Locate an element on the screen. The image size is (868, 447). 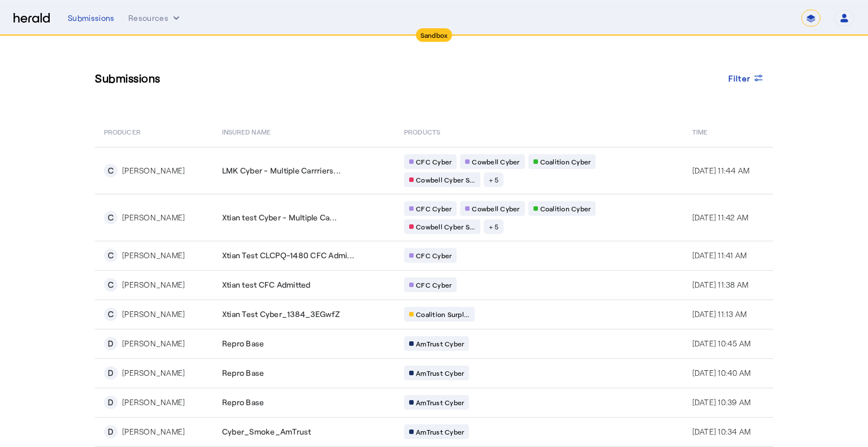
span: Insured Name is located at coordinates (246, 131).